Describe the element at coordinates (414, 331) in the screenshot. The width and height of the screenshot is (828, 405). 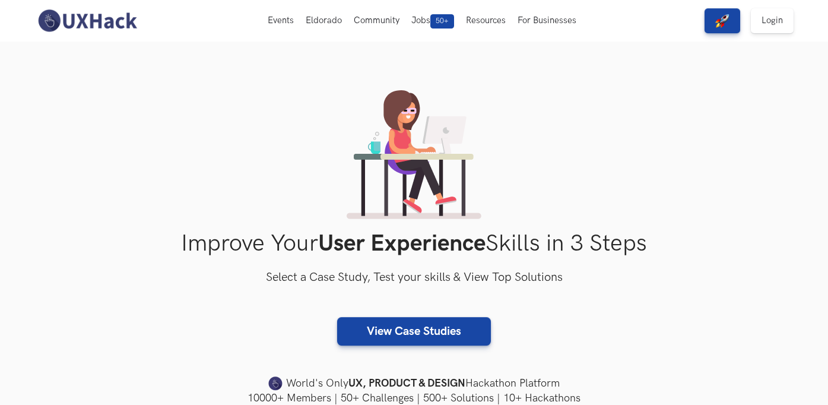
I see `a: View Case Studies` at that location.